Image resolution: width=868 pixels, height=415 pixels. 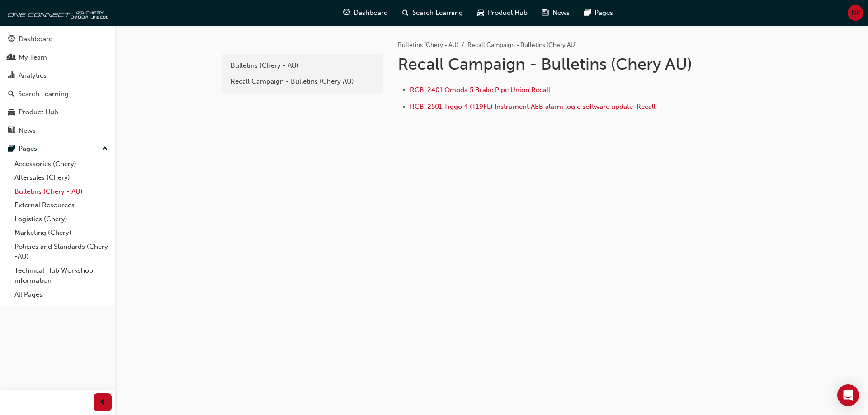 I want to click on button: Pages, so click(x=58, y=149).